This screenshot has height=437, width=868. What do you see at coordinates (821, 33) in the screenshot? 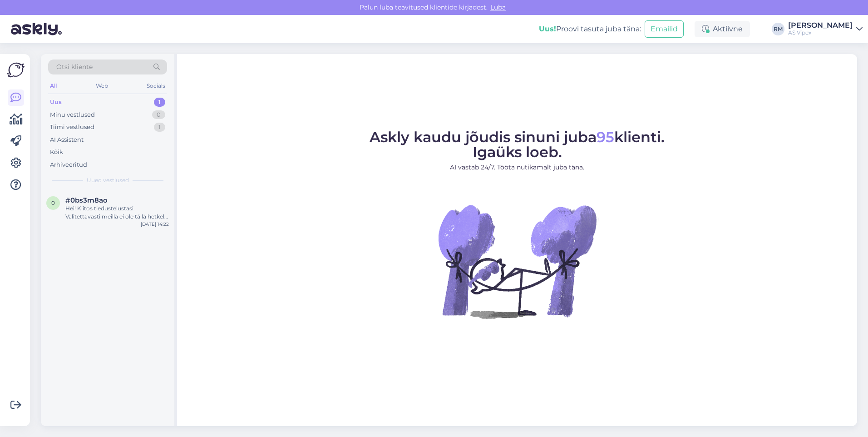
I see `div: AS Vipex` at bounding box center [821, 33].